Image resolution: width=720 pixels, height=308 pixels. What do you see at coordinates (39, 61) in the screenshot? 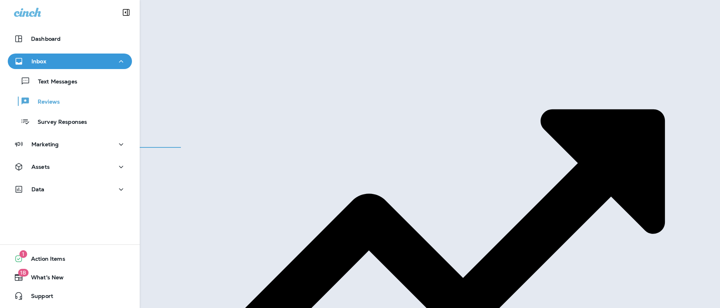
I see `p: Inbox` at bounding box center [39, 61].